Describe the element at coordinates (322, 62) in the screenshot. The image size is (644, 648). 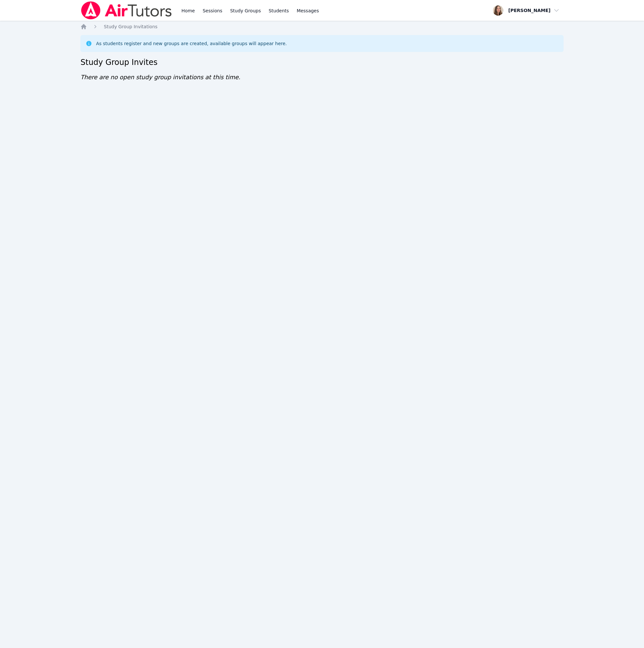
I see `h2: Study Group Invites` at that location.